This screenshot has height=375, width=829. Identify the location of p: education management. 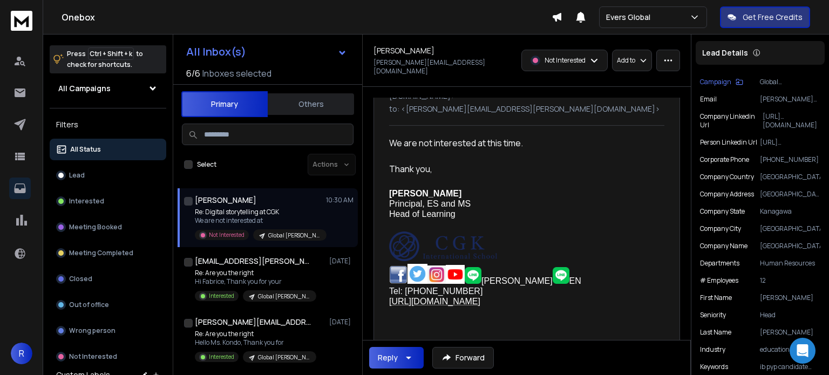
(790, 350).